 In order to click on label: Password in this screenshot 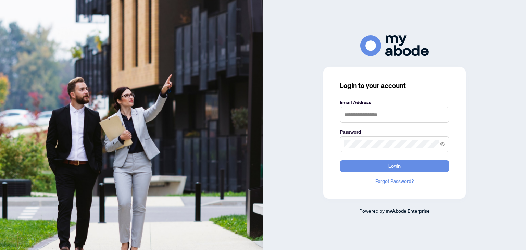, I will do `click(395, 132)`.